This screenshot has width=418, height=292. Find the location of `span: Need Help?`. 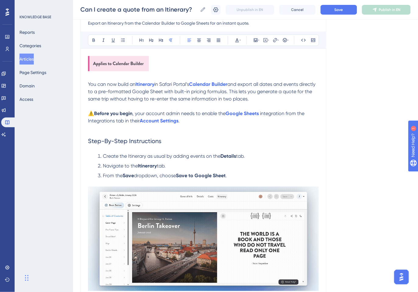

span: Need Help? is located at coordinates (26, 5).